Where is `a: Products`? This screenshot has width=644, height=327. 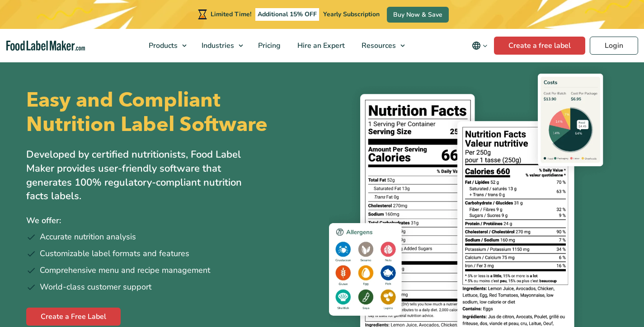
a: Products is located at coordinates (166, 45).